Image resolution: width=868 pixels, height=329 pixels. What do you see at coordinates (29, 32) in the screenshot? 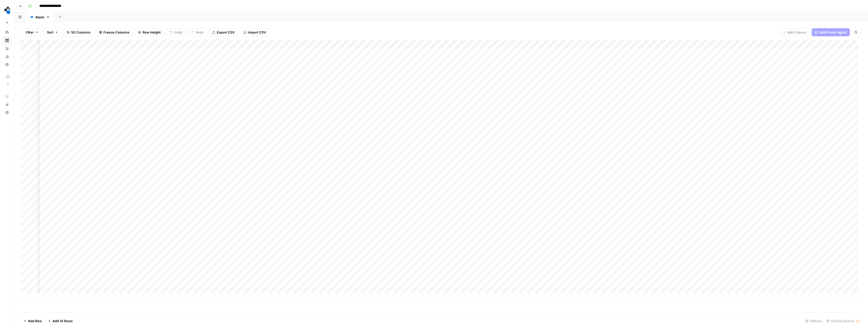
I see `span: Filter` at bounding box center [29, 32].